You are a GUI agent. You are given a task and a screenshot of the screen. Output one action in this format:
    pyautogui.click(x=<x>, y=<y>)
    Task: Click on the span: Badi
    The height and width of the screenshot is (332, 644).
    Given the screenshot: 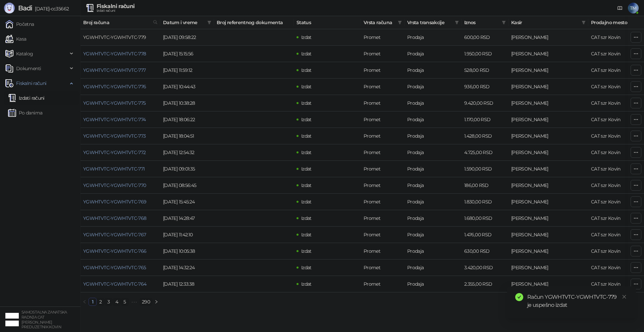 What is the action you would take?
    pyautogui.click(x=25, y=8)
    